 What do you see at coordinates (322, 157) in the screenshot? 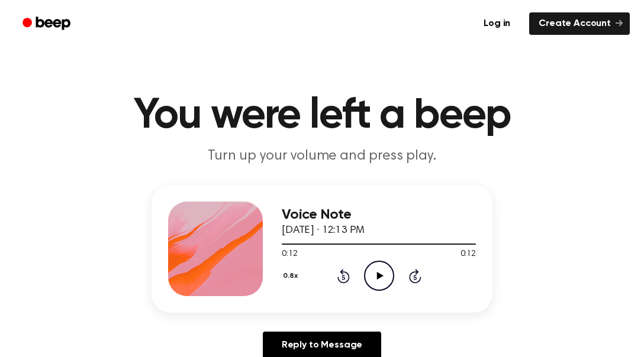
I see `p: Turn up your volume and press play.` at bounding box center [322, 157].